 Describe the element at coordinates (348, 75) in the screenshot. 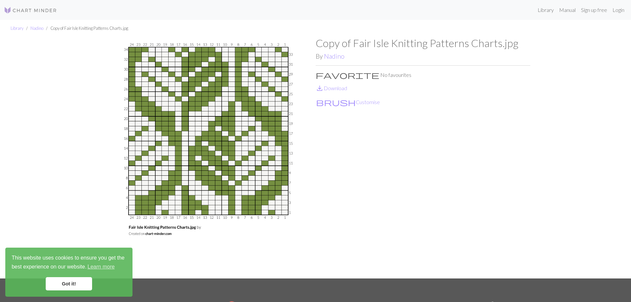

I see `i: Favourite` at that location.